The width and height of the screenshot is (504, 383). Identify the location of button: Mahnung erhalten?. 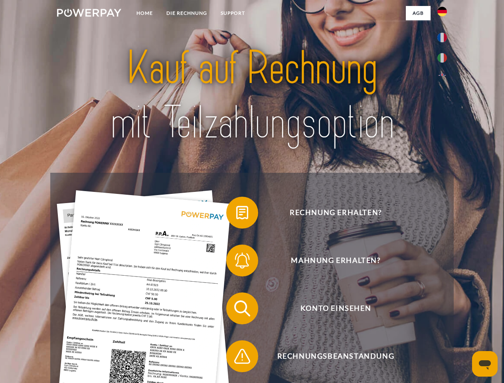
(330, 261).